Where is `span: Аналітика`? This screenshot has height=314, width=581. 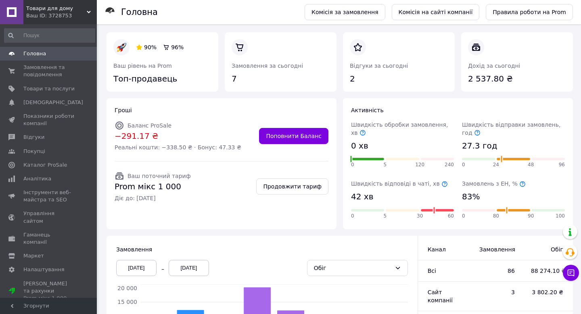 span: Аналітика is located at coordinates (37, 179).